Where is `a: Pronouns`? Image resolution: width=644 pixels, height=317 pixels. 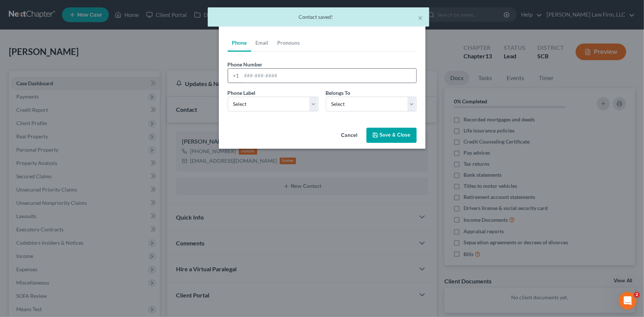 a: Pronouns is located at coordinates (288, 43).